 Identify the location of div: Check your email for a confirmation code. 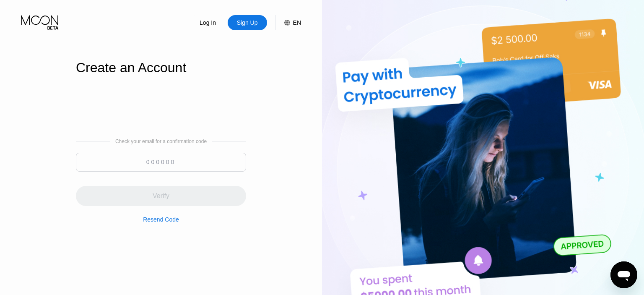
(161, 141).